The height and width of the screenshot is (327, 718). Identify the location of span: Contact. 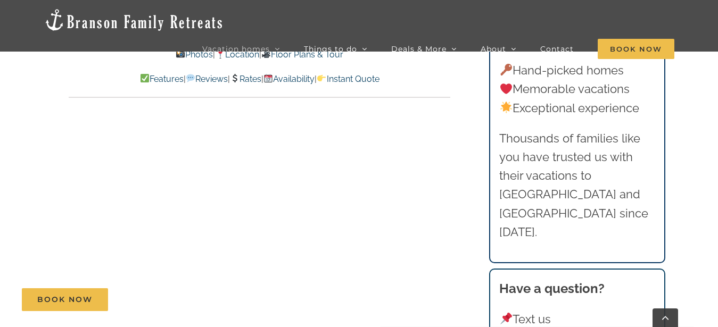
(557, 49).